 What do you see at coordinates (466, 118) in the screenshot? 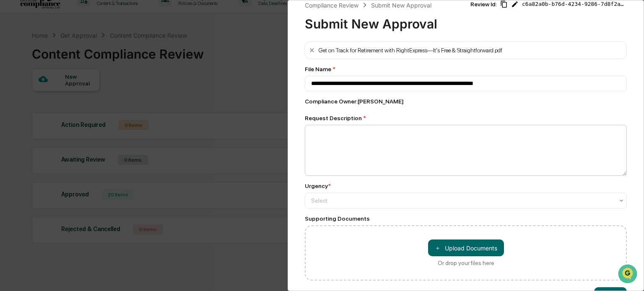
I see `div: Request Description` at bounding box center [466, 118].